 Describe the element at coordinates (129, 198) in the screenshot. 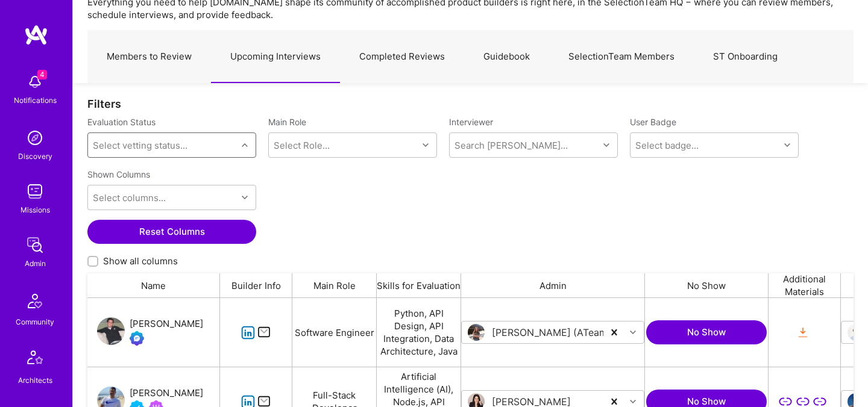

I see `div: Select columns...` at that location.